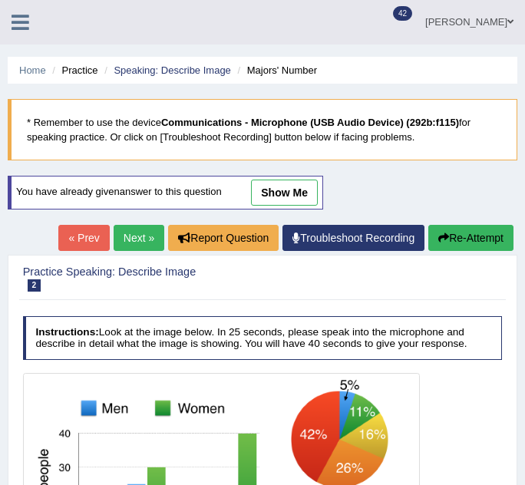 The width and height of the screenshot is (525, 485). I want to click on span: 42, so click(402, 13).